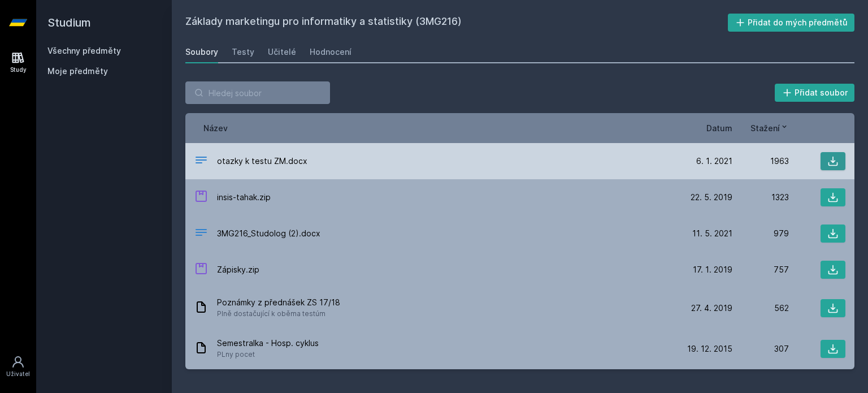  Describe the element at coordinates (282, 52) in the screenshot. I see `div: Učitelé` at that location.